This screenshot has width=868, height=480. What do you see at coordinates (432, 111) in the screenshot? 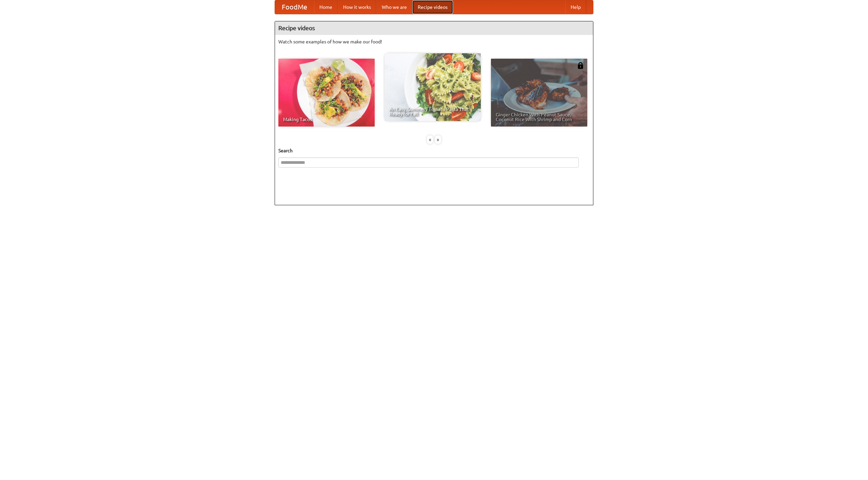
I see `span: An Easy, Summery Tomato Pasta That's Ready for Fall` at bounding box center [432, 111].